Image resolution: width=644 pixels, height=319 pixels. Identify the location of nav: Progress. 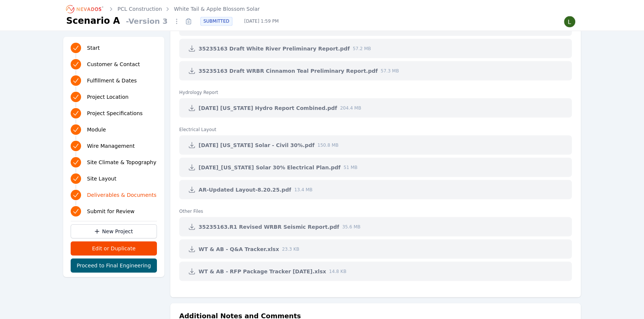
(114, 129).